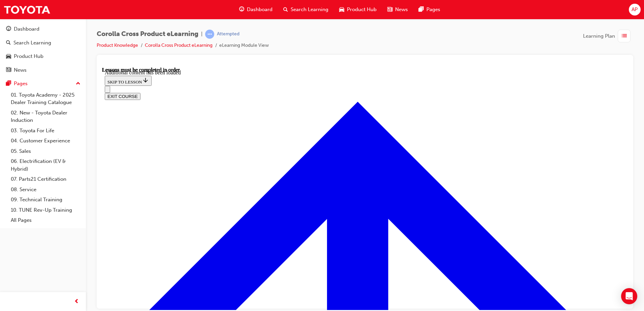  I want to click on a: search-iconSearch Learning, so click(306, 9).